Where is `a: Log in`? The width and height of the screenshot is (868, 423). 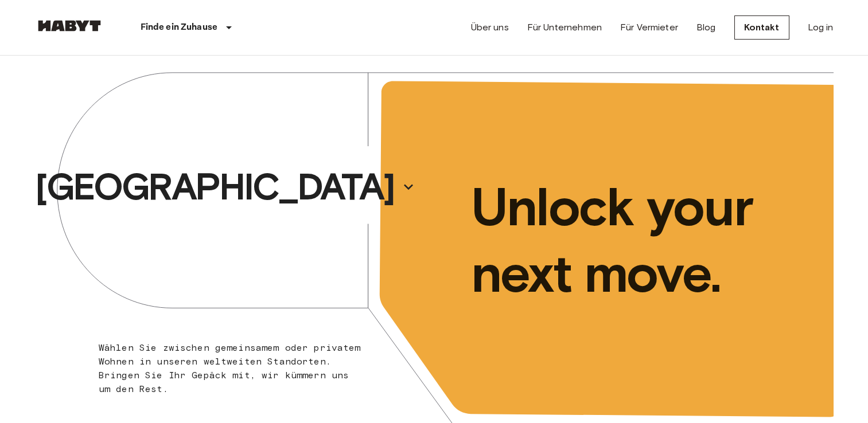 a: Log in is located at coordinates (821, 27).